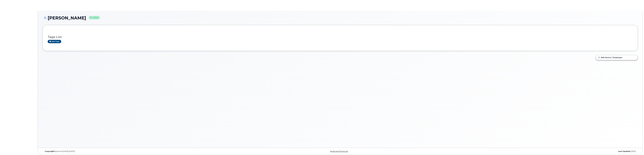  Describe the element at coordinates (340, 37) in the screenshot. I see `h3: Tags List` at that location.